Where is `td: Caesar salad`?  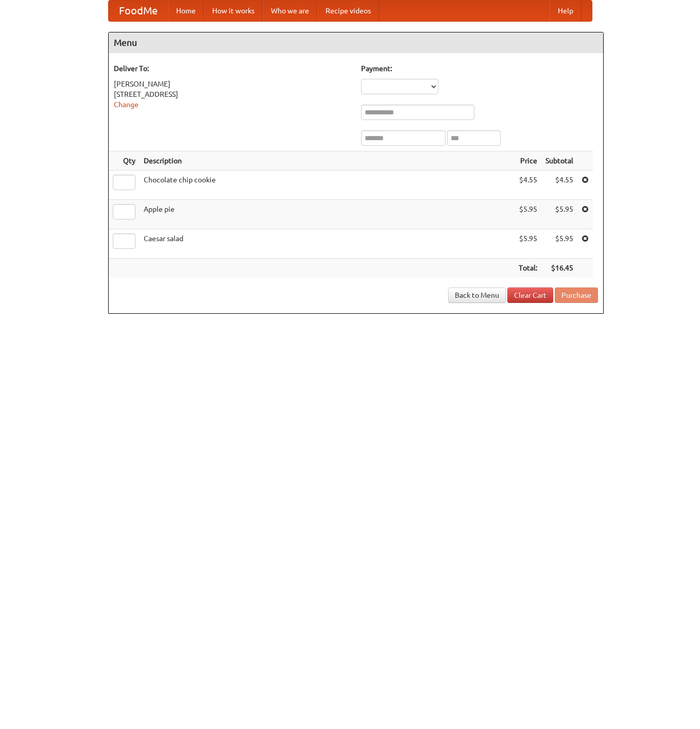
td: Caesar salad is located at coordinates (327, 244).